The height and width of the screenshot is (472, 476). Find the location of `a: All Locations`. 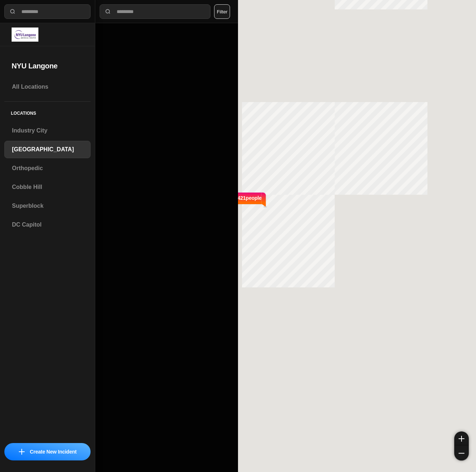

a: All Locations is located at coordinates (47, 87).